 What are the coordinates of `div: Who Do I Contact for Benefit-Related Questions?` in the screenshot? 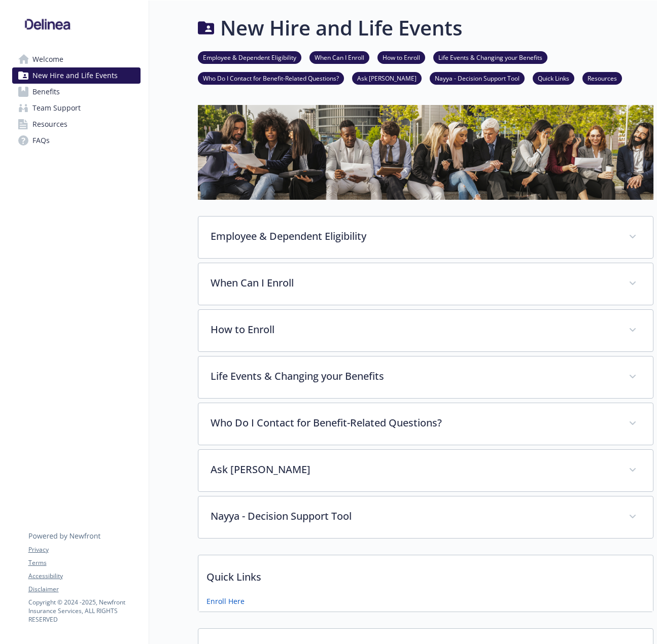 It's located at (425, 424).